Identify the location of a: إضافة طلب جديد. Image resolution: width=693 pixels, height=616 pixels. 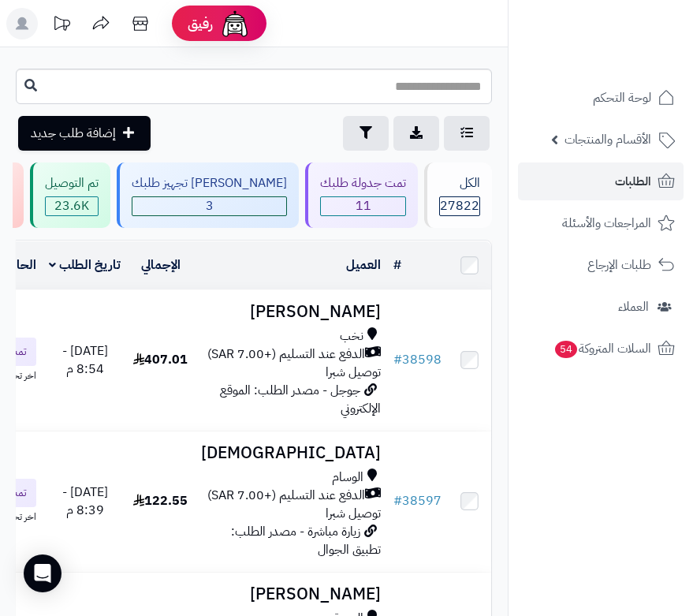
(85, 133).